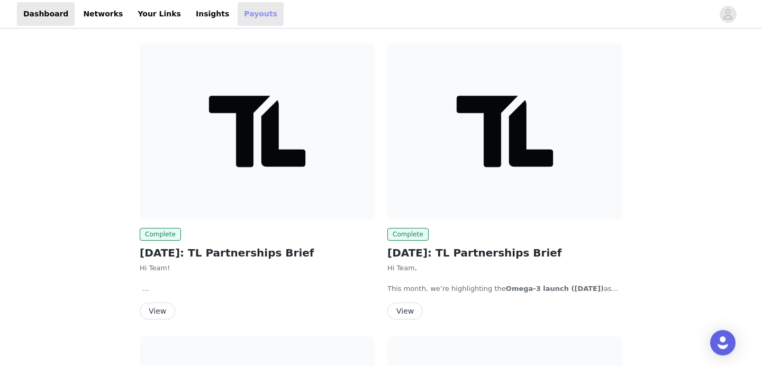  Describe the element at coordinates (260, 14) in the screenshot. I see `a: Payouts` at that location.